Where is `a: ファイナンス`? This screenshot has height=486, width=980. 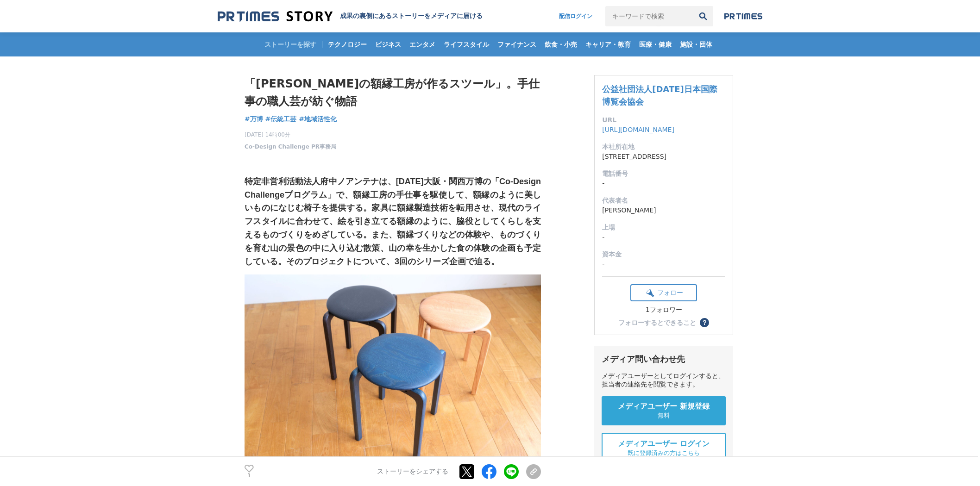
a: ファイナンス is located at coordinates (517, 44).